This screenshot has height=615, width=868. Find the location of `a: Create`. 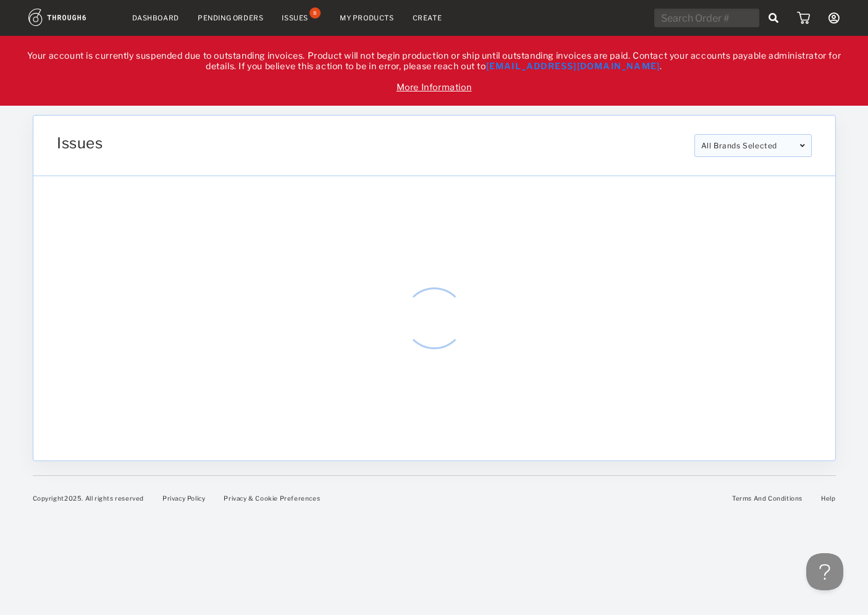

a: Create is located at coordinates (428, 18).